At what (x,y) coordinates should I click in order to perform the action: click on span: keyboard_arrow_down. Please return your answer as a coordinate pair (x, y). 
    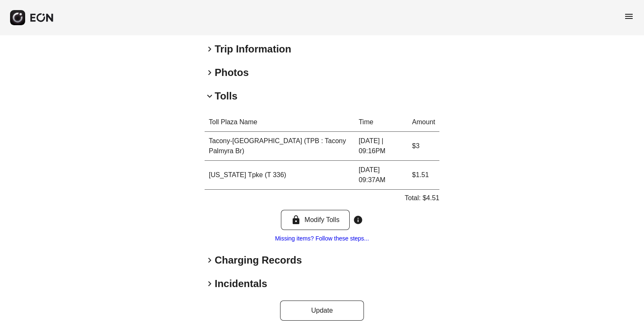
    Looking at the image, I should click on (210, 96).